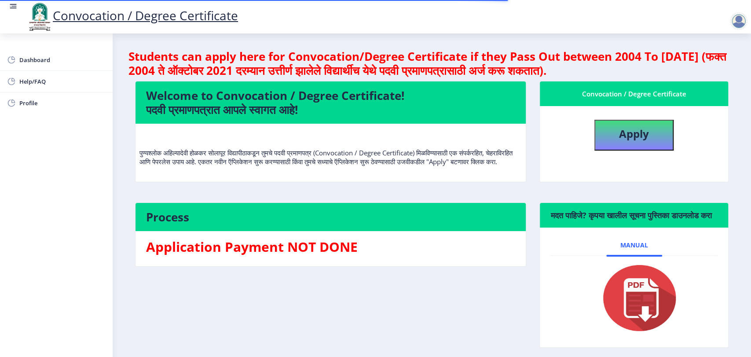 Image resolution: width=751 pixels, height=357 pixels. What do you see at coordinates (432, 63) in the screenshot?
I see `h4: Students can apply here for Convocation/Degree Certificate if they Pass Out between 2004 To [DATE...` at bounding box center [432, 63].